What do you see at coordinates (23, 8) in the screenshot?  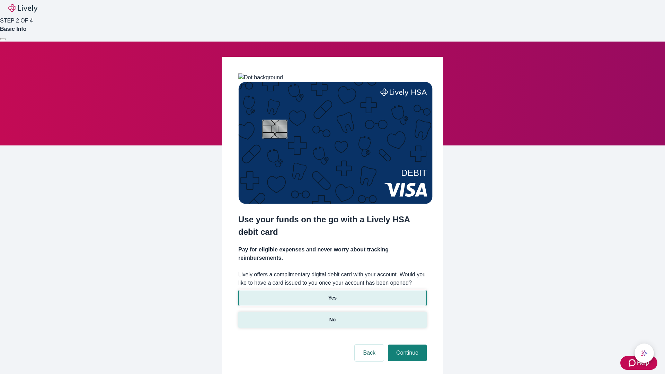 I see `img: Lively` at bounding box center [23, 8].